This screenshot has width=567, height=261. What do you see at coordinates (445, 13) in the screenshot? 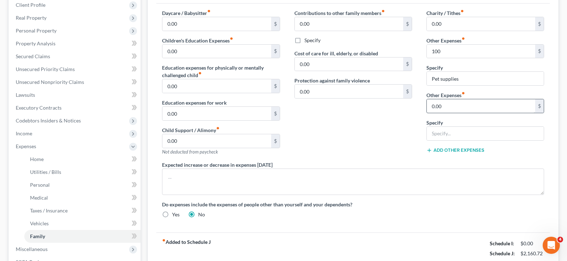
I see `label: Charity / Tithes` at bounding box center [445, 13].